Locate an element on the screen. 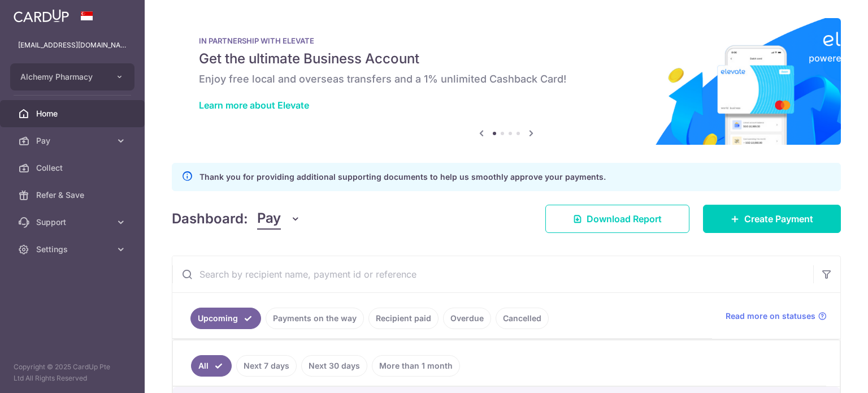 The height and width of the screenshot is (393, 868). span: Alchemy Pharmacy is located at coordinates (62, 77).